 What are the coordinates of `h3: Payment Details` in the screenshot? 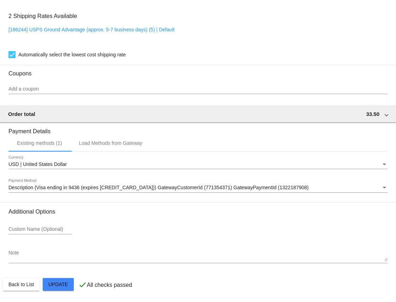 It's located at (198, 129).